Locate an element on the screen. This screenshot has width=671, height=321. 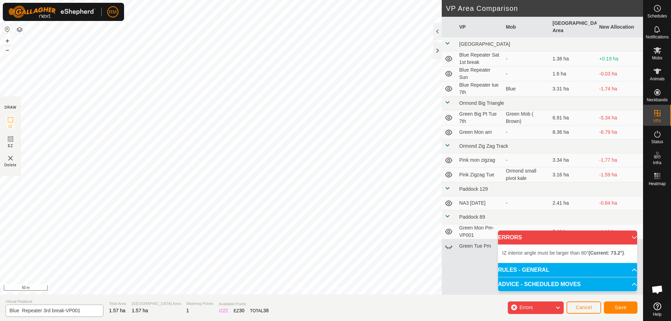
span: Virtual Paddock is located at coordinates (54, 301).